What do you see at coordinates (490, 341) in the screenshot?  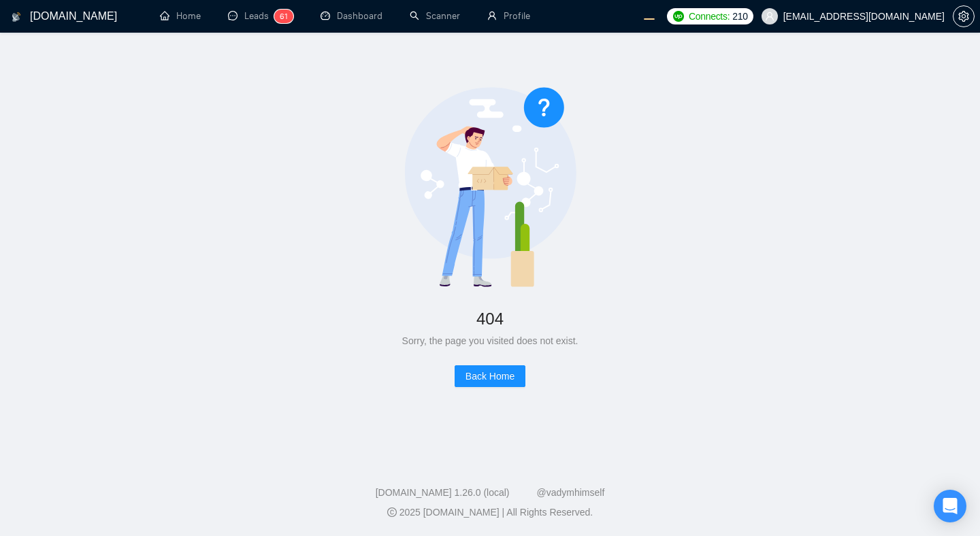 I see `div: Sorry, the page you visited does not exist.` at bounding box center [490, 341].